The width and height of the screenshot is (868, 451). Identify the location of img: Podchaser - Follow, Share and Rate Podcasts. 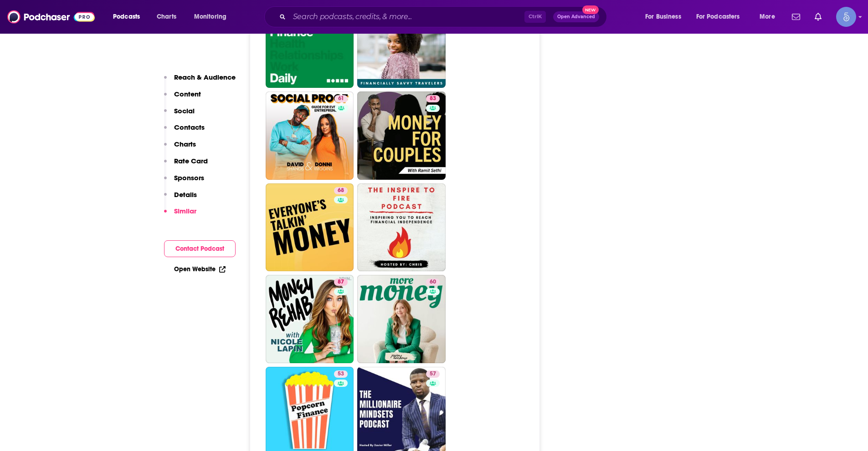
(51, 17).